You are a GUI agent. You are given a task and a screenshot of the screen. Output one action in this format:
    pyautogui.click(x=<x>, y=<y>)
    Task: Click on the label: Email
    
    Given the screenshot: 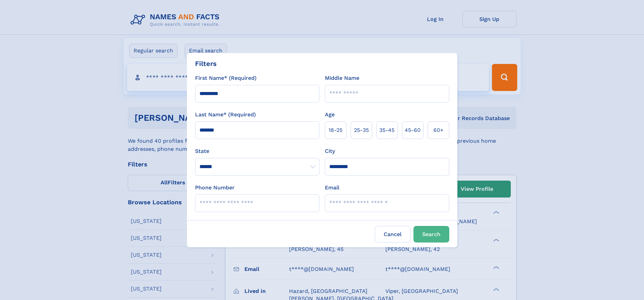 What is the action you would take?
    pyautogui.click(x=332, y=188)
    